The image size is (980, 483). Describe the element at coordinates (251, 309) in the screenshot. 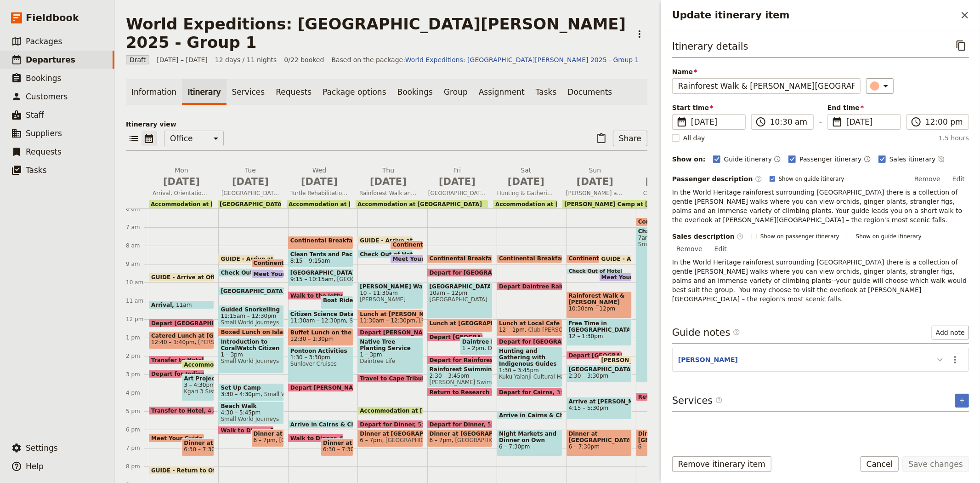

I see `span: Guided Snorkelling` at that location.